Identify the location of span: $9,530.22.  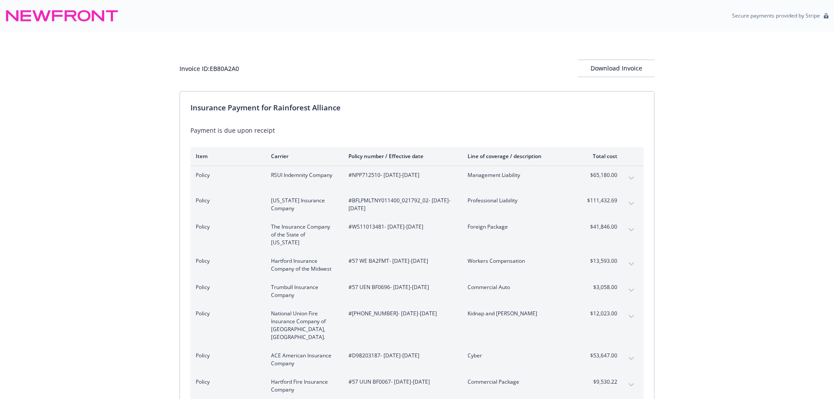
(601, 382).